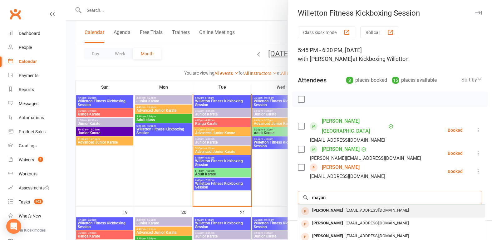 The width and height of the screenshot is (492, 240). I want to click on div: Sort by, so click(471, 80).